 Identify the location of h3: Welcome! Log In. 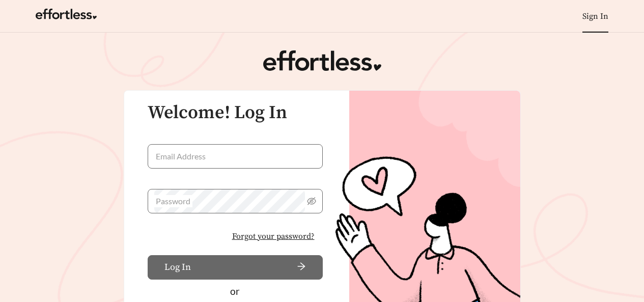
(235, 113).